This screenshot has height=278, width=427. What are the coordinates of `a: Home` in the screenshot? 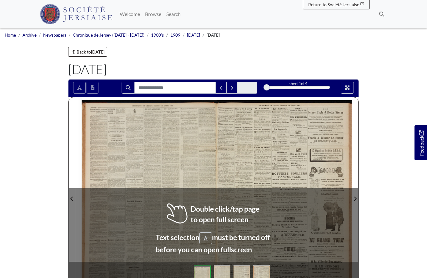 It's located at (10, 35).